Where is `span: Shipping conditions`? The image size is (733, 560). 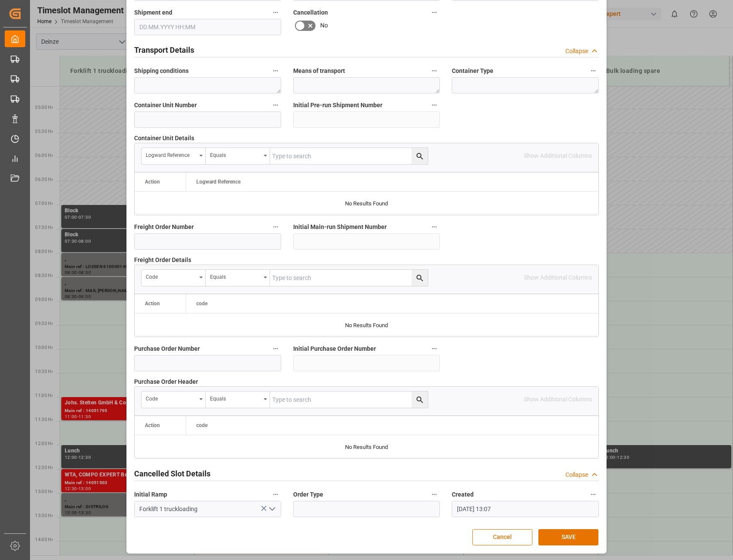
span: Shipping conditions is located at coordinates (161, 71).